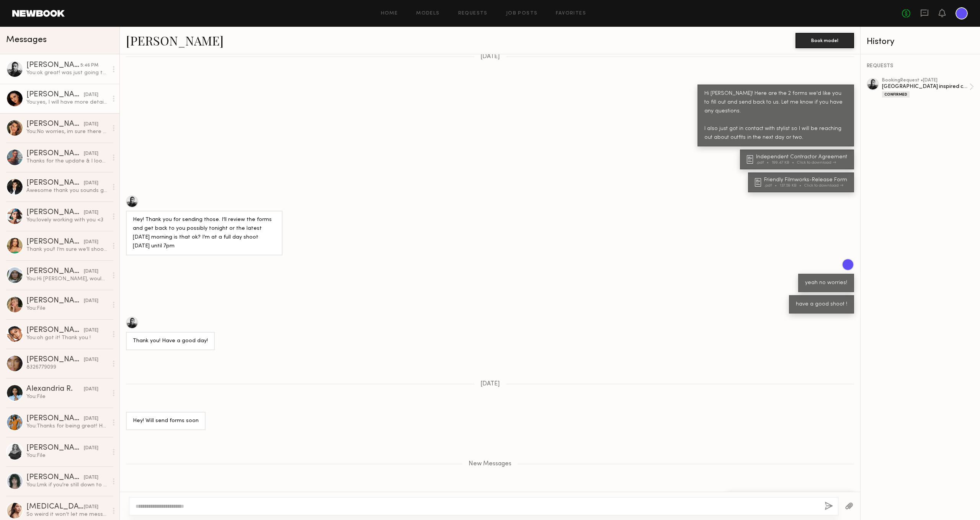  What do you see at coordinates (428, 13) in the screenshot?
I see `a: Models` at bounding box center [428, 13].